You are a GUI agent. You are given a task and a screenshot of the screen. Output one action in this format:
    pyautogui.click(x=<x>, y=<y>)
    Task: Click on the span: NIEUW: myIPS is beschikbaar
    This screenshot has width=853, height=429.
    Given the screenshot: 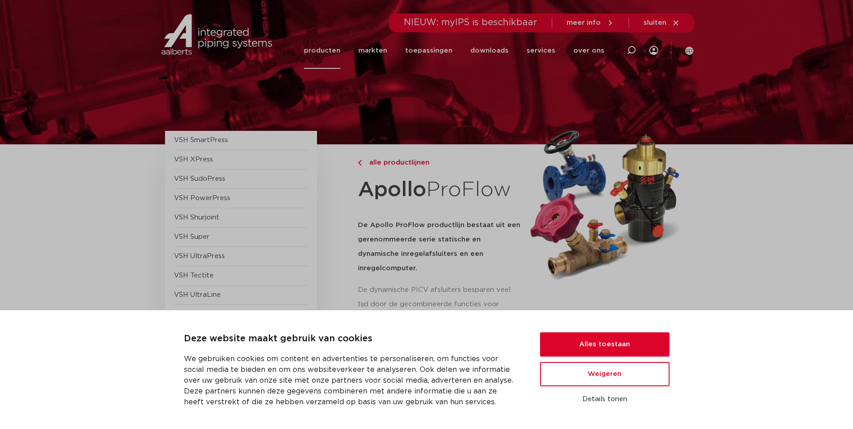 What is the action you would take?
    pyautogui.click(x=470, y=22)
    